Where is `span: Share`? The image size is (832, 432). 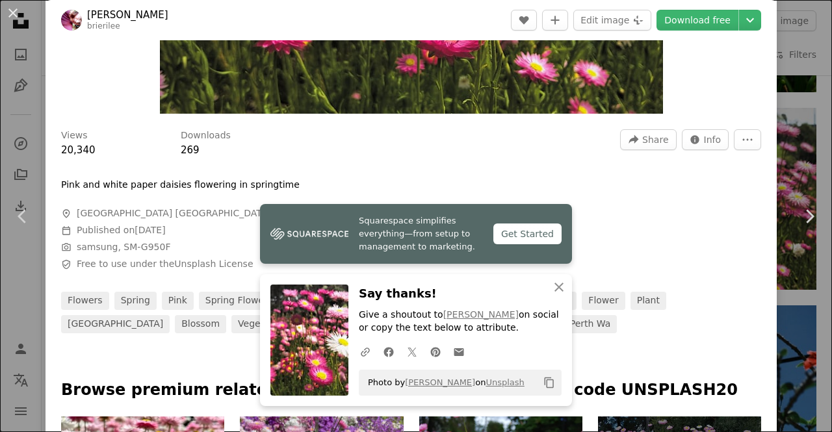
span: Share is located at coordinates (655, 140).